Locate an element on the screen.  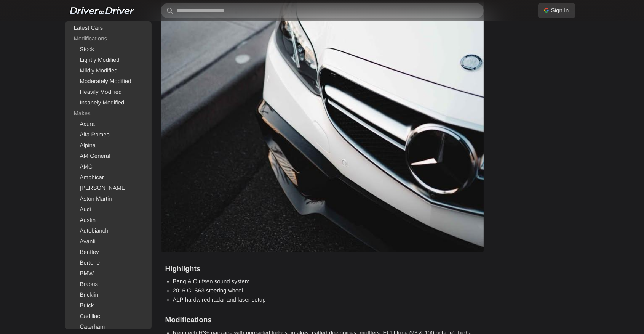
a: Bertone is located at coordinates (108, 263).